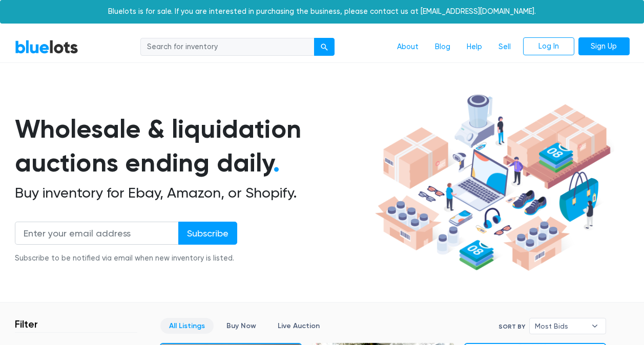 This screenshot has height=345, width=644. What do you see at coordinates (561, 326) in the screenshot?
I see `span: Most Bids` at bounding box center [561, 326].